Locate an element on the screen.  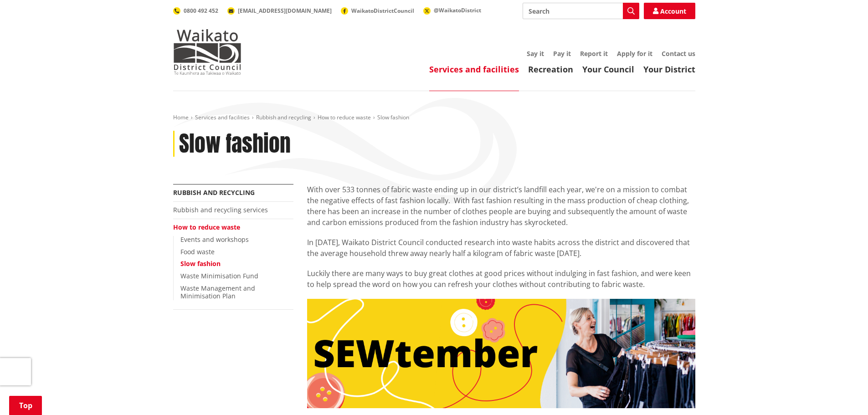
a: Food waste is located at coordinates (197, 251).